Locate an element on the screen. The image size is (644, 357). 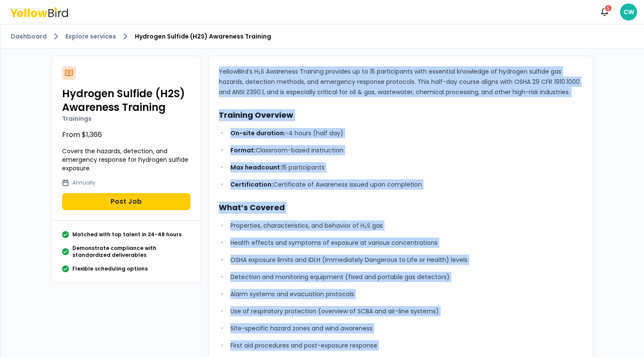
strong: Certification: is located at coordinates (252, 184).